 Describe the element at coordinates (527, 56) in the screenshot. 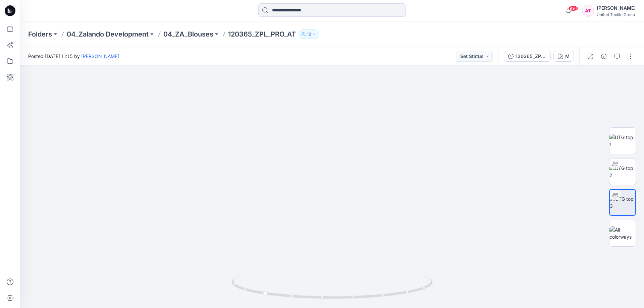

I see `button: 120365_ZPL_PRO_AT` at that location.